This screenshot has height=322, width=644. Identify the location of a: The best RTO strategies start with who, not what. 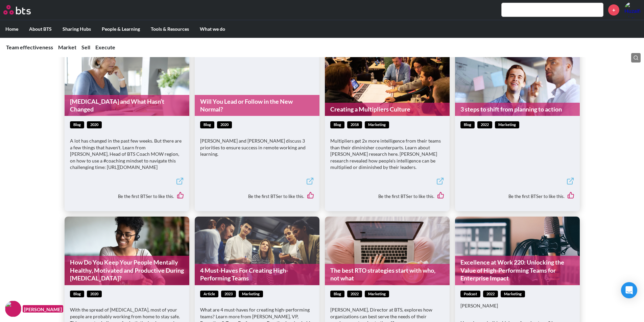
(387, 275).